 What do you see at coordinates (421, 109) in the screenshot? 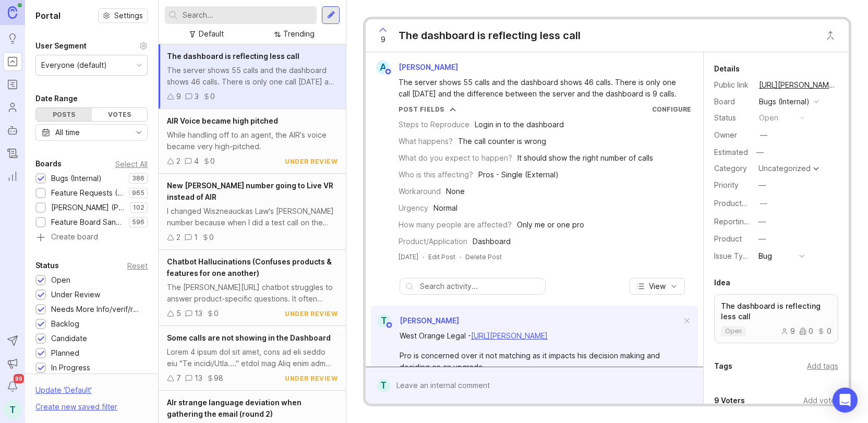
I see `div: Post Fields` at bounding box center [421, 109].